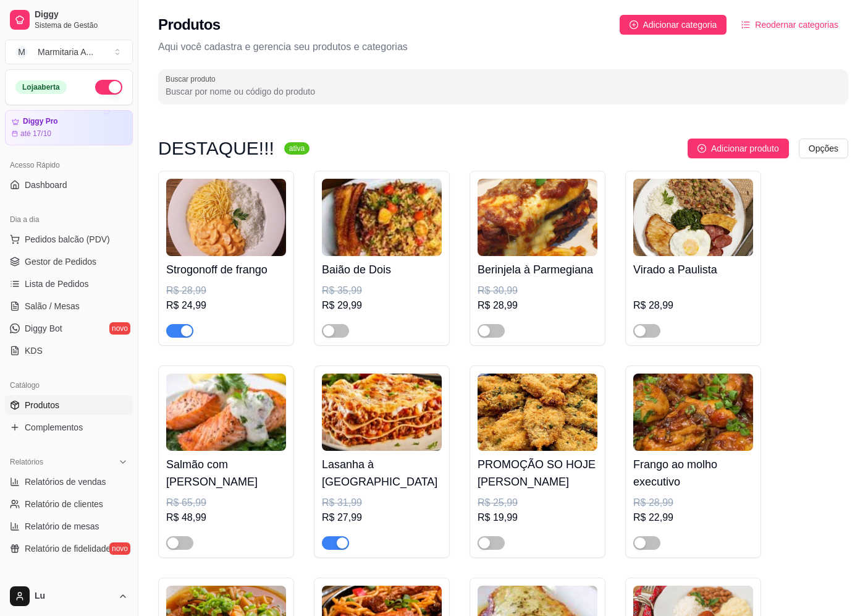  What do you see at coordinates (189, 25) in the screenshot?
I see `h2: Produtos` at bounding box center [189, 25].